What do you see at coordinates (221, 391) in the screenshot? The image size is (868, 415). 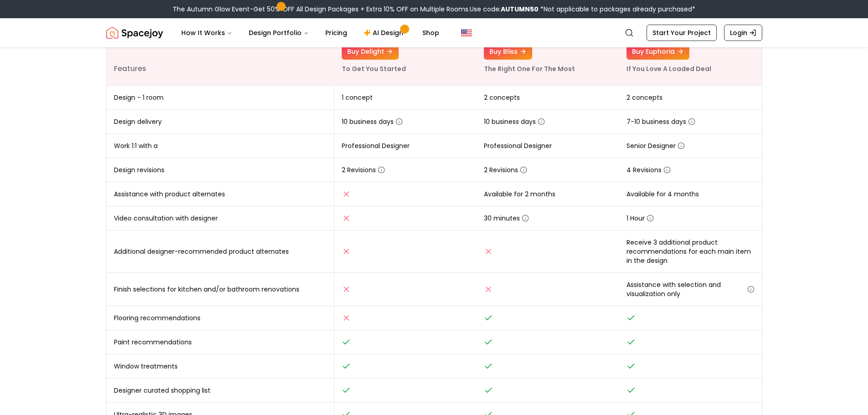 I see `td: Designer curated shopping list` at bounding box center [221, 391].